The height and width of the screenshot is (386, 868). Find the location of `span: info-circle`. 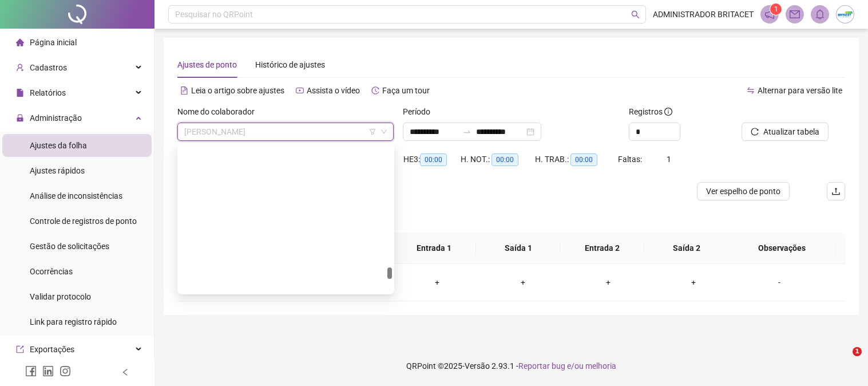

span: info-circle is located at coordinates (668, 112).